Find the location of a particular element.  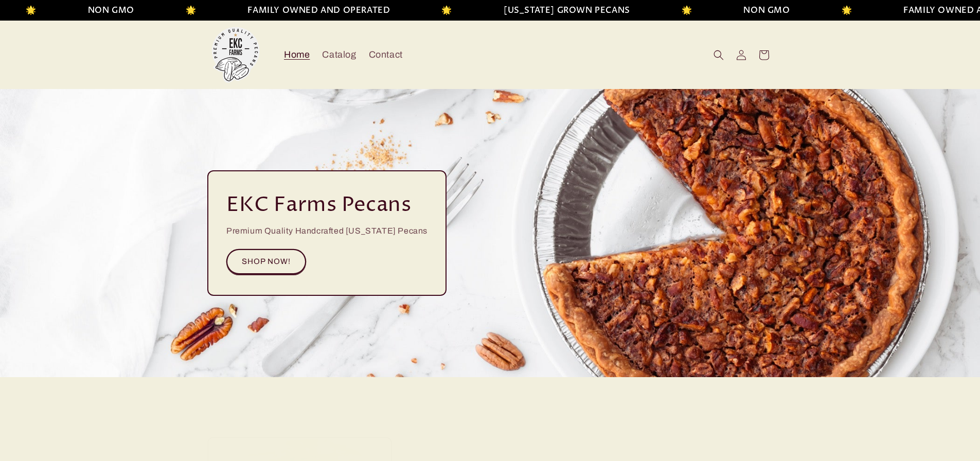

a: Contact is located at coordinates (386, 54).